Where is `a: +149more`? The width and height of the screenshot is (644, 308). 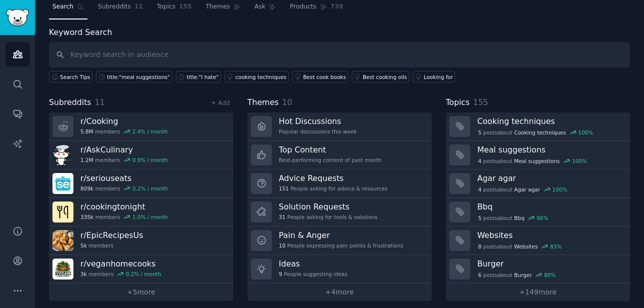 a: +149more is located at coordinates (538, 292).